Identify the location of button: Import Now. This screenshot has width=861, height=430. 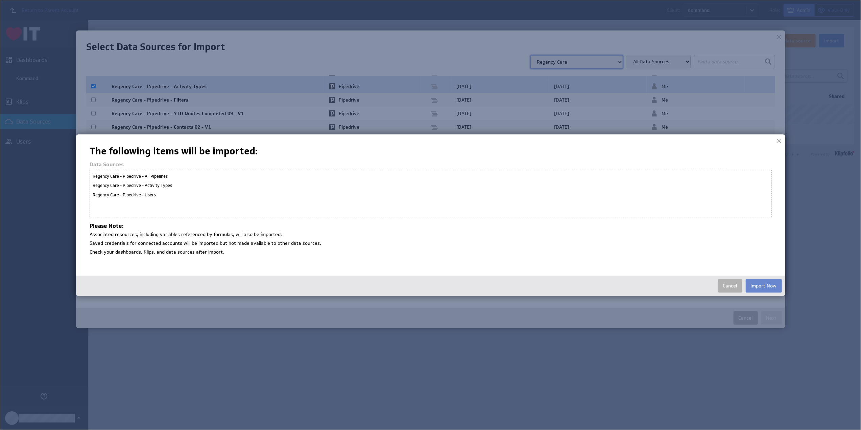
(764, 285).